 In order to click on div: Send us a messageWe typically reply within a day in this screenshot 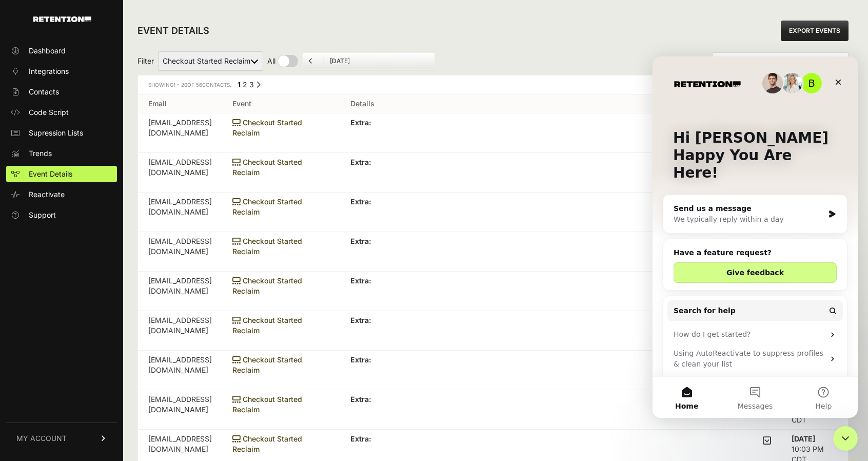, I will do `click(103, 158)`.